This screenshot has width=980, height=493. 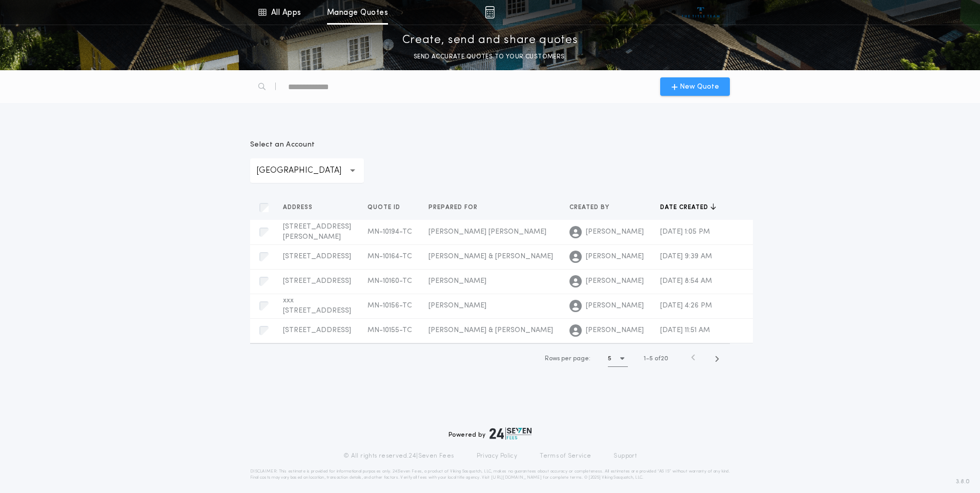 What do you see at coordinates (390, 281) in the screenshot?
I see `span: MN-10160-TC` at bounding box center [390, 281].